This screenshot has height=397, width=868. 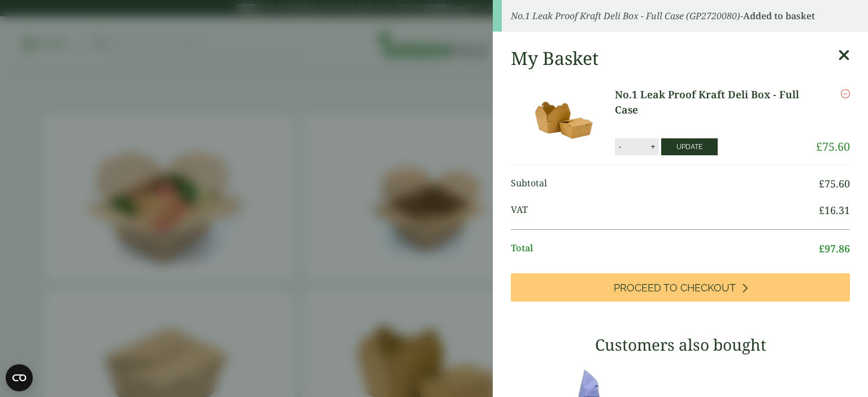 I want to click on em: No.1 Leak Proof Kraft Deli Box - Full Case (GP2720080), so click(x=625, y=16).